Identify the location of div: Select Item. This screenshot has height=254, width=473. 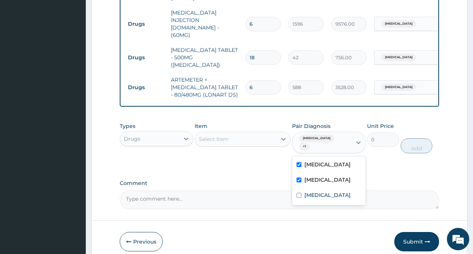
(214, 139).